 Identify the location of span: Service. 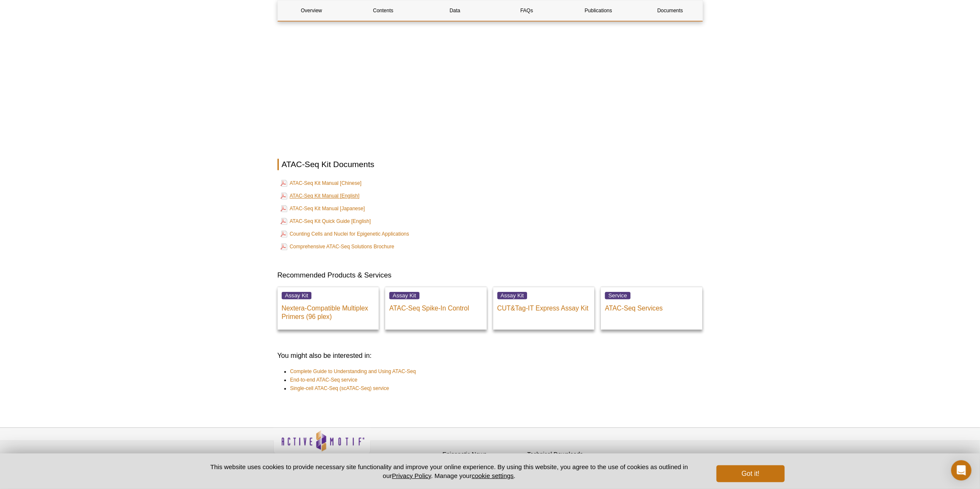
(617, 295).